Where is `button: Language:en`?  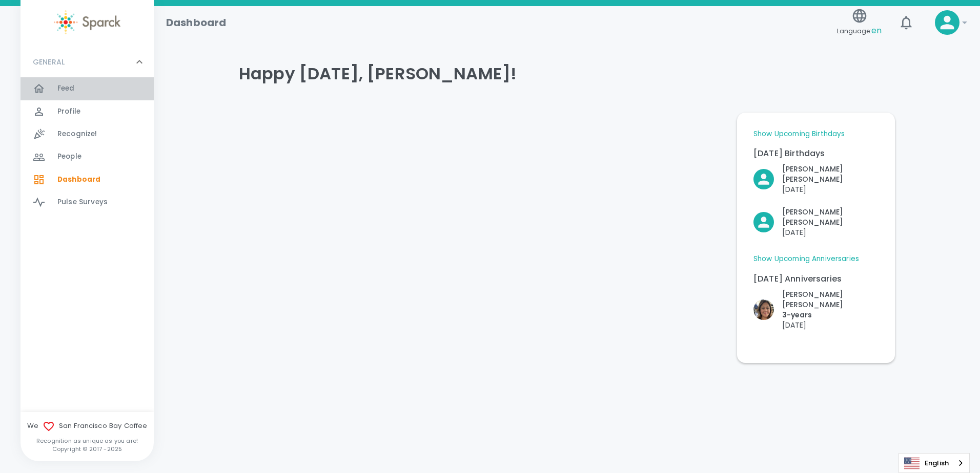
button: Language:en is located at coordinates (859, 23).